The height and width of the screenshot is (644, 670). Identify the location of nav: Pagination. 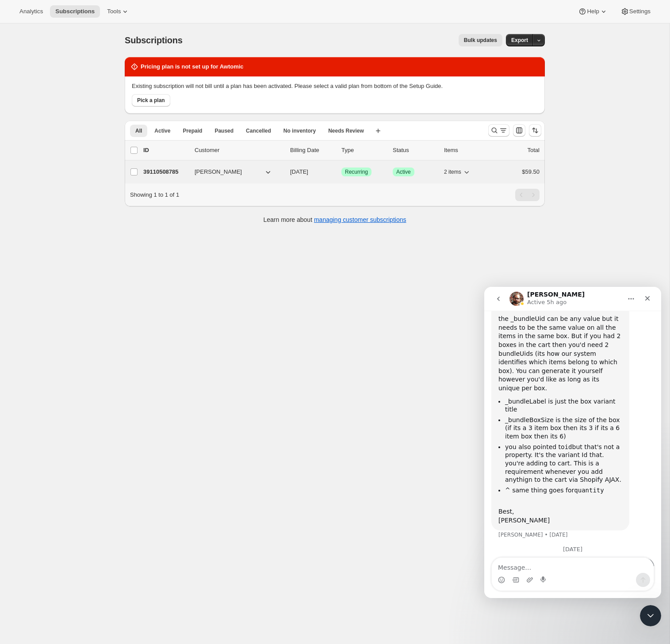
(527, 195).